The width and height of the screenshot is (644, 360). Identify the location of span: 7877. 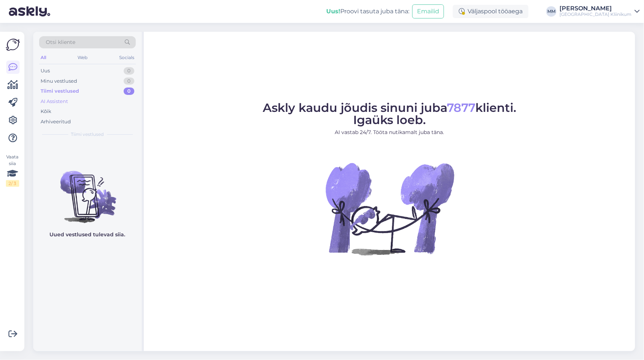
(461, 107).